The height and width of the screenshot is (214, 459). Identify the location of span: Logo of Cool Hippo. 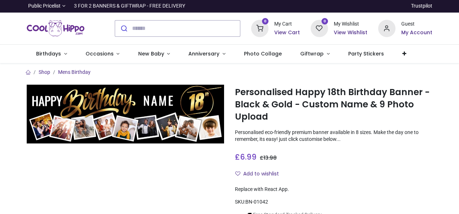
(56, 29).